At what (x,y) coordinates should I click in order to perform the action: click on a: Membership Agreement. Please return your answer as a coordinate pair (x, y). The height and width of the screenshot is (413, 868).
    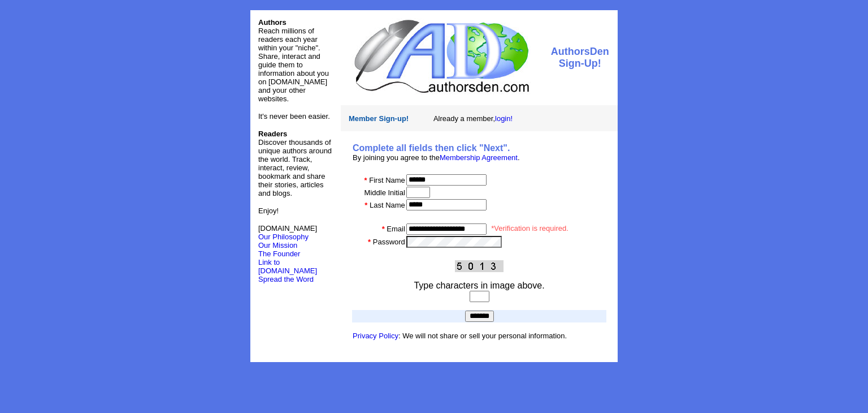
    Looking at the image, I should click on (479, 157).